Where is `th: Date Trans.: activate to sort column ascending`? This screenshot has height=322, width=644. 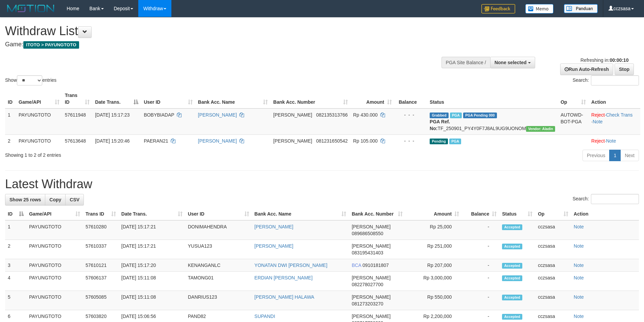
th: Date Trans.: activate to sort column ascending is located at coordinates (152, 214).